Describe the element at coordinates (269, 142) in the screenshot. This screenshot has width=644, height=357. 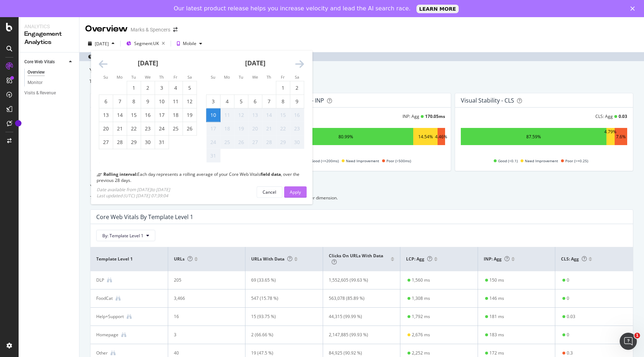
I see `td: Not available. Thursday, August 28, 2025` at that location.